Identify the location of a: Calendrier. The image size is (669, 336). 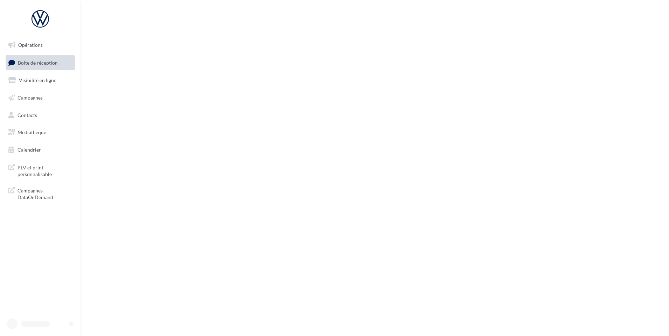
(40, 150).